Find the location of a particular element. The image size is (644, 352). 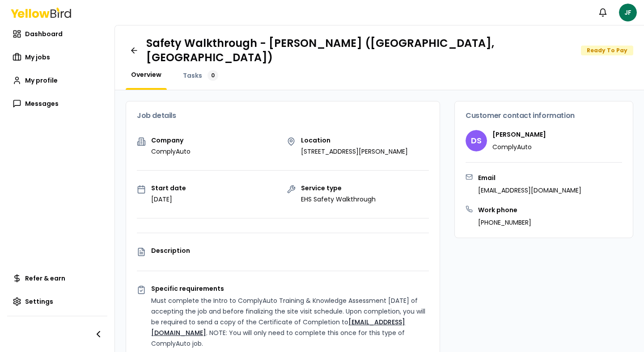

span: DS is located at coordinates (476, 141).